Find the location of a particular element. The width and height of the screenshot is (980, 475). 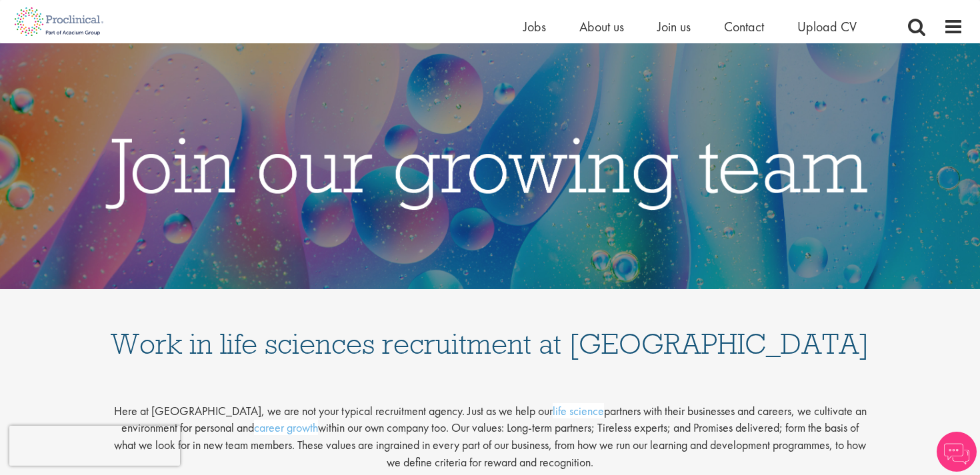

span: Upload CV is located at coordinates (827, 27).